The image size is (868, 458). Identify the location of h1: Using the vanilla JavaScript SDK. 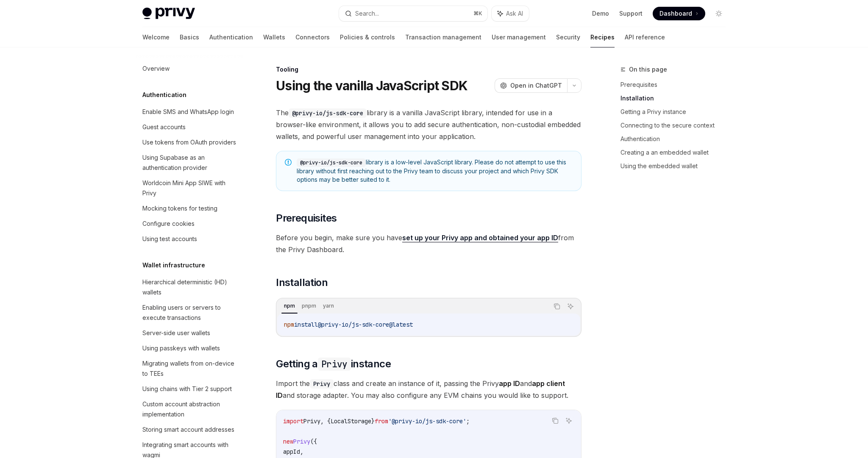
(372, 85).